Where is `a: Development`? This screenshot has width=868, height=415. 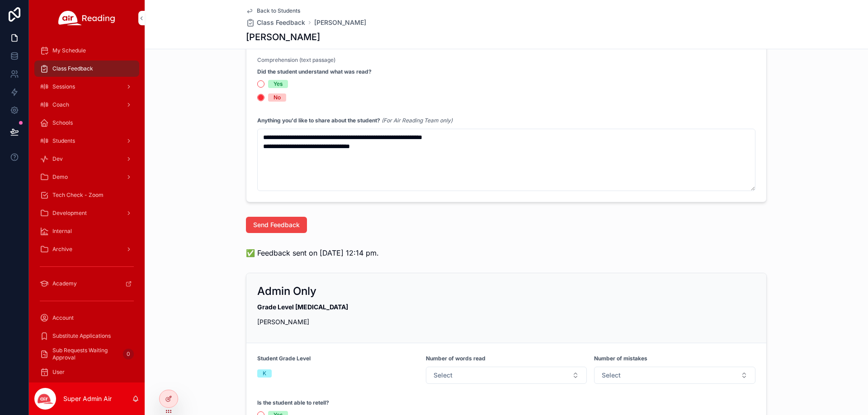 a: Development is located at coordinates (87, 213).